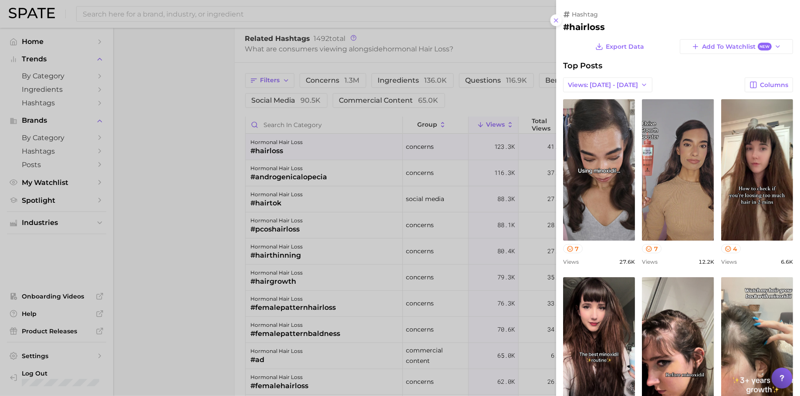 The image size is (800, 396). I want to click on span: Top Posts, so click(583, 66).